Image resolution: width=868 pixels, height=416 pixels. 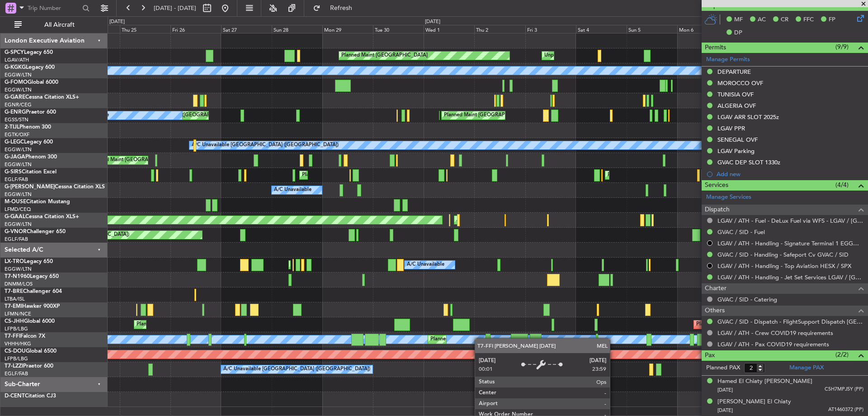 What do you see at coordinates (13, 291) in the screenshot?
I see `span: T7-BRE` at bounding box center [13, 291].